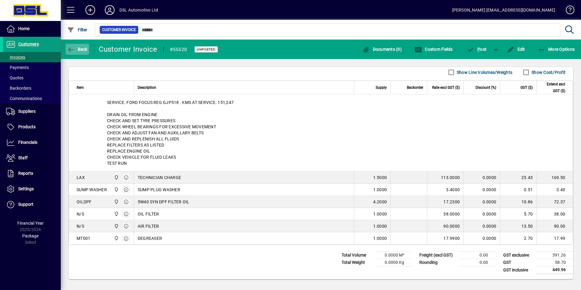 This screenshot has width=581, height=290. What do you see at coordinates (26, 189) in the screenshot?
I see `span: Settings` at bounding box center [26, 189].